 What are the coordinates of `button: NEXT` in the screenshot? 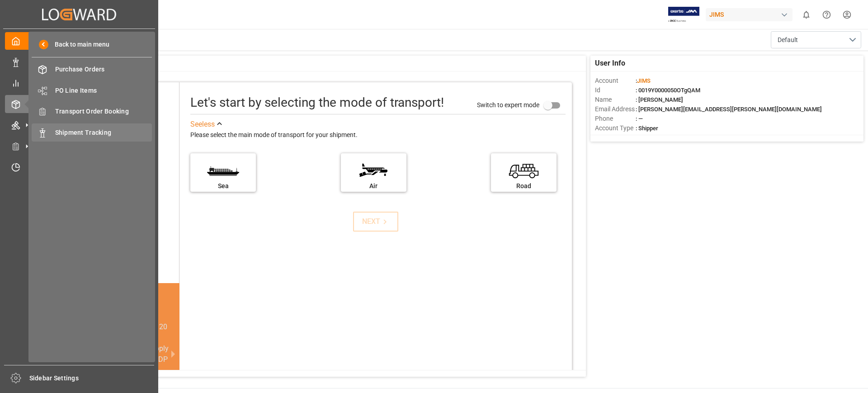 It's located at (376, 221).